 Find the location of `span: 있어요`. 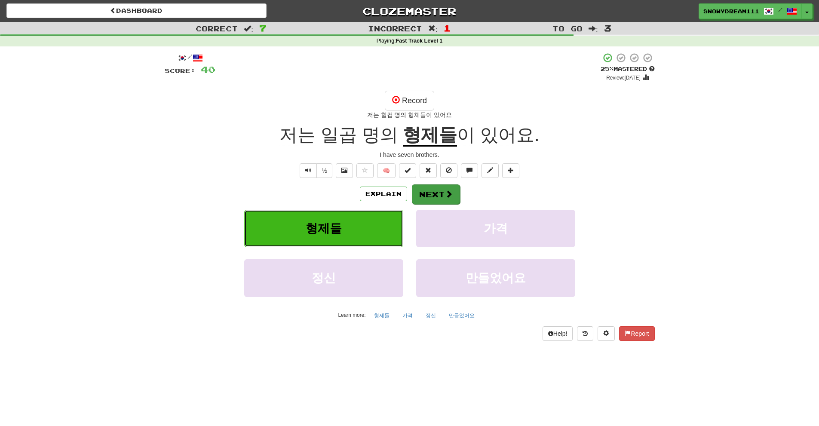

span: 있어요 is located at coordinates (507, 135).